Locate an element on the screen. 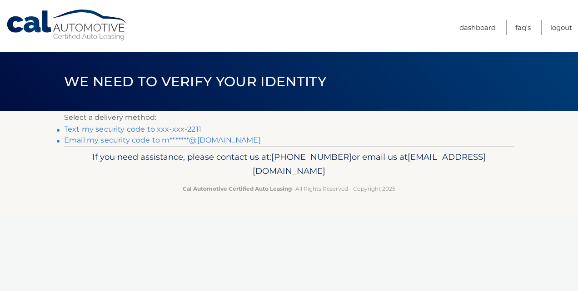  strong: Cal Automotive Certified Auto Leasing is located at coordinates (237, 188).